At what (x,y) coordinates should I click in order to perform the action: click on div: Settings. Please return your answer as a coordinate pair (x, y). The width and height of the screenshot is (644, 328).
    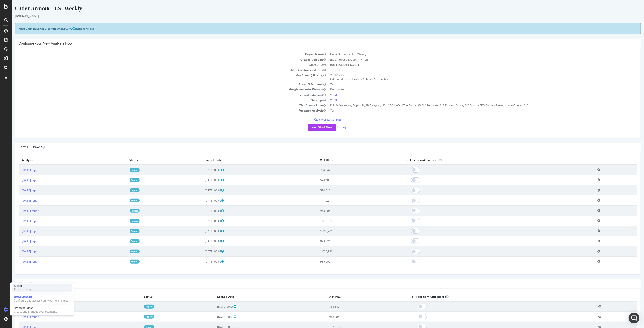
    Looking at the image, I should click on (23, 286).